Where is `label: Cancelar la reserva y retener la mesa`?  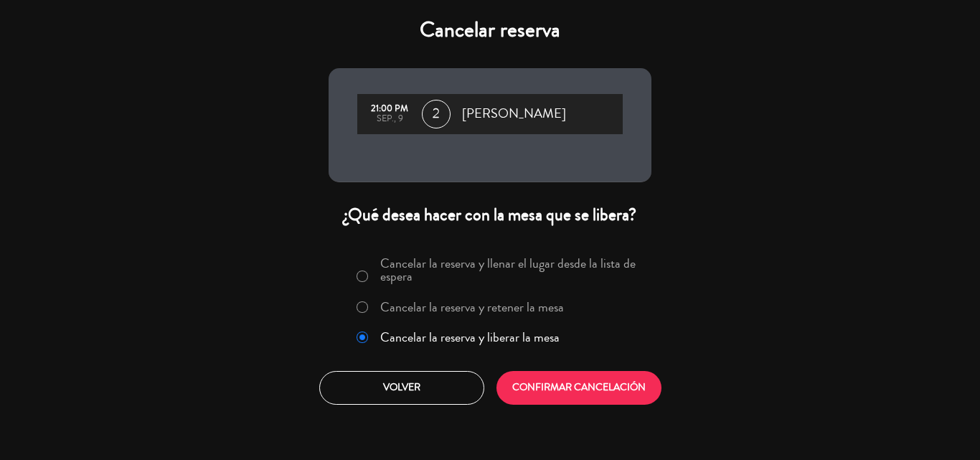 label: Cancelar la reserva y retener la mesa is located at coordinates (472, 307).